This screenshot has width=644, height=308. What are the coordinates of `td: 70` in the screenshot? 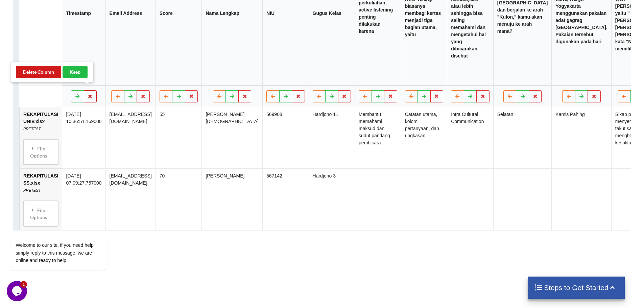 It's located at (178, 199).